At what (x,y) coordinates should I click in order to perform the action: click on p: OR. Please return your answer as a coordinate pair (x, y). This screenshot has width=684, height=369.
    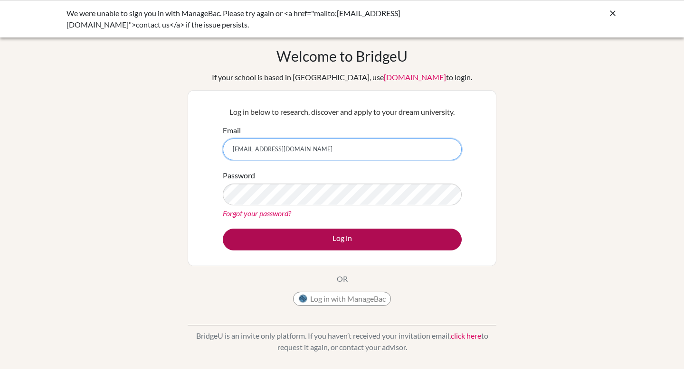
    Looking at the image, I should click on (342, 279).